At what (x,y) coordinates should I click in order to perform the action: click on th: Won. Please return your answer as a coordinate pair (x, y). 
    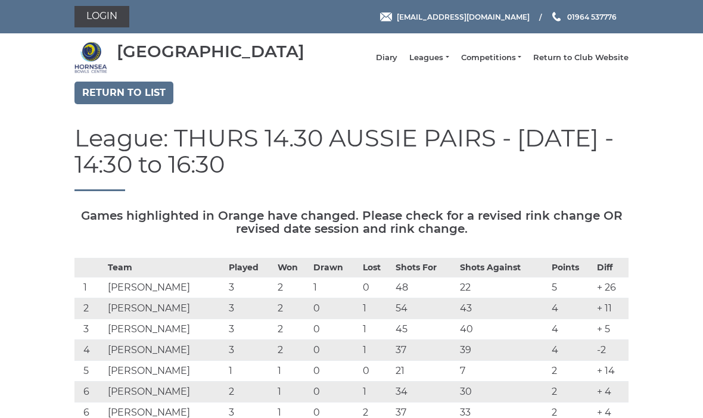
    Looking at the image, I should click on (293, 268).